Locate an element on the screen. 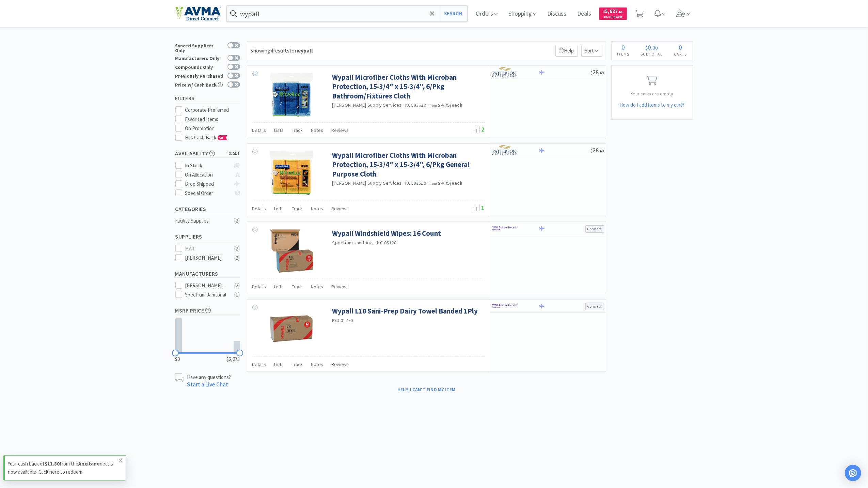 This screenshot has height=488, width=868. img: f5e969b455434c6296c6d81ef179fa71_3.png is located at coordinates (504, 150).